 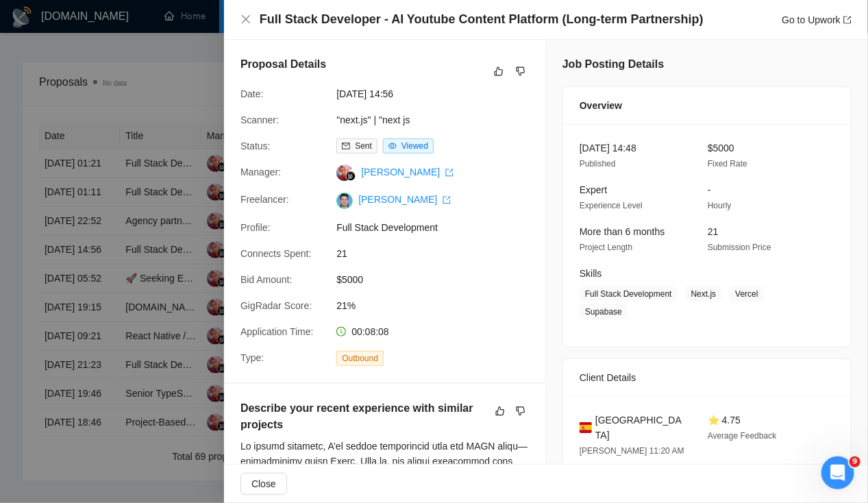 I want to click on span: Fixed Rate, so click(x=728, y=163).